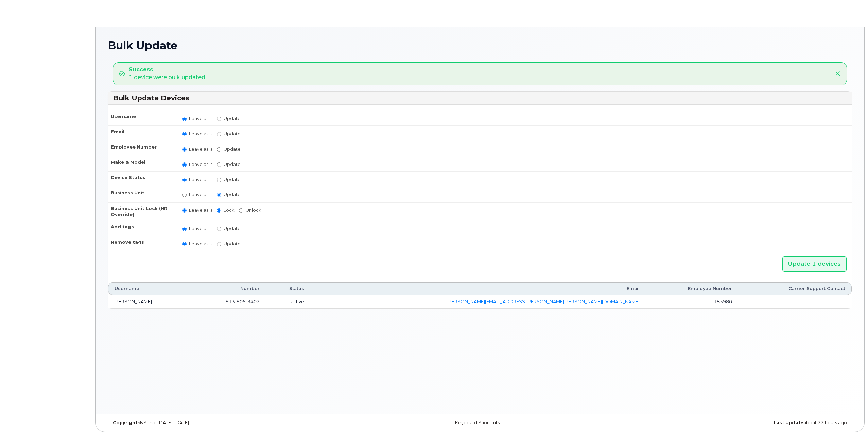  What do you see at coordinates (228, 289) in the screenshot?
I see `th: Number` at bounding box center [228, 289].